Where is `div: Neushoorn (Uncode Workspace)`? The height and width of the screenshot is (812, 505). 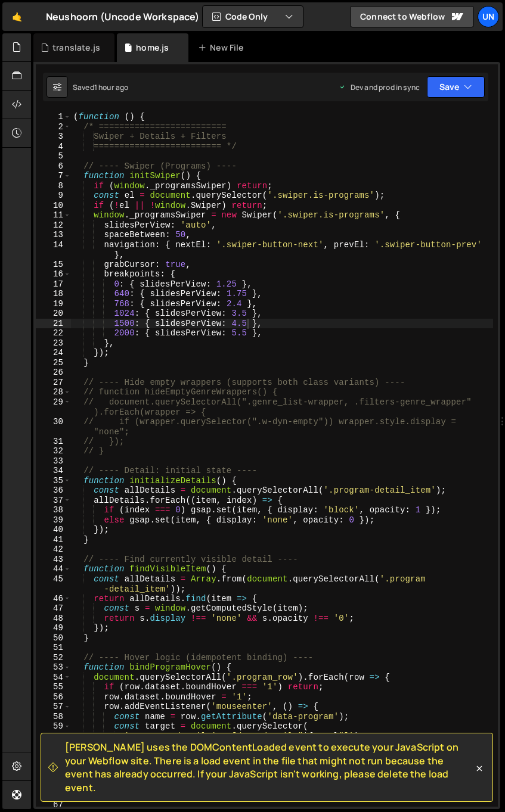 div: Neushoorn (Uncode Workspace) is located at coordinates (123, 16).